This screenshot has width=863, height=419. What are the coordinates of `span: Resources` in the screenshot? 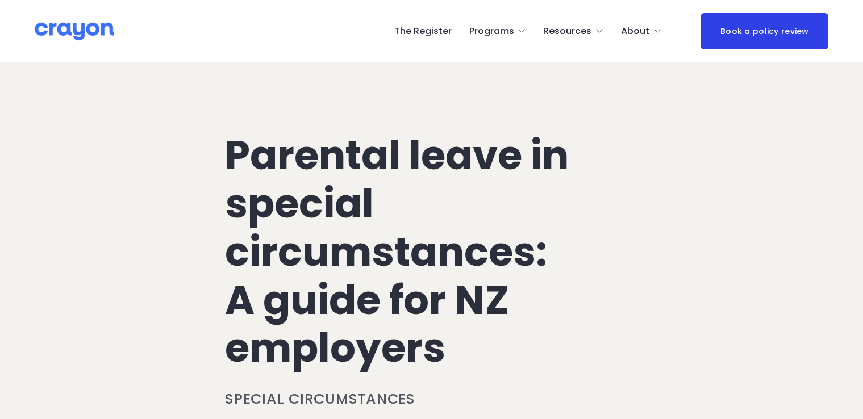 It's located at (567, 31).